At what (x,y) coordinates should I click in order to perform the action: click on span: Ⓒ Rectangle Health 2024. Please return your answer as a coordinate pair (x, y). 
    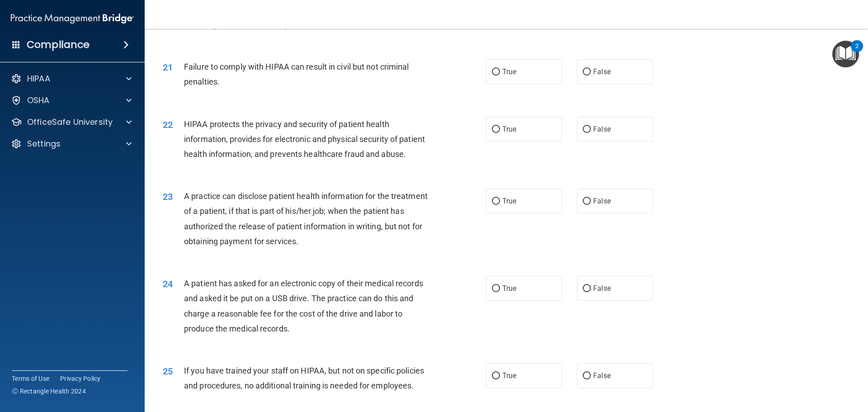
    Looking at the image, I should click on (49, 391).